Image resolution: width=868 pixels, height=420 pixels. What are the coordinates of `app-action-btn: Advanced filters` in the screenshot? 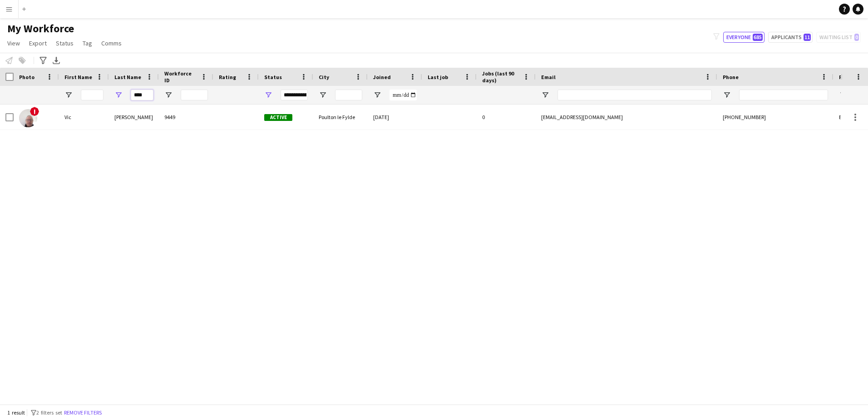 It's located at (43, 60).